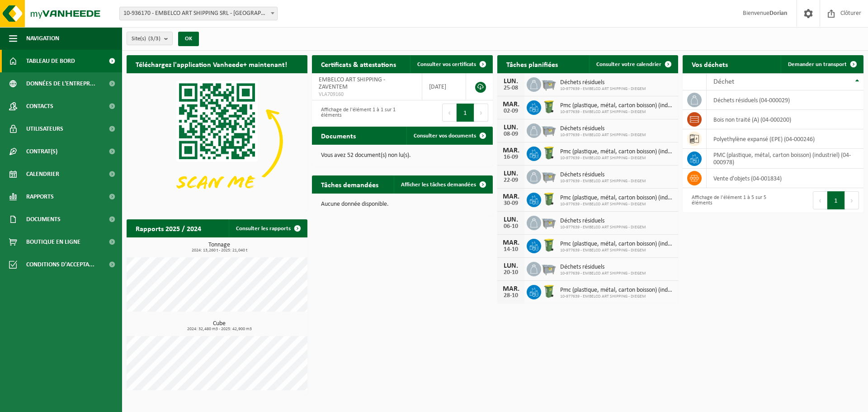 Image resolution: width=868 pixels, height=412 pixels. I want to click on span: 2024: 32,480 m3 - 2025: 42,900 m3, so click(219, 329).